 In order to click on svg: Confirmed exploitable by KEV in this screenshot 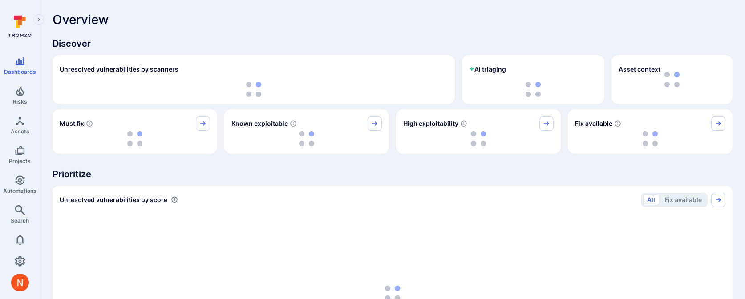, I will do `click(293, 124)`.